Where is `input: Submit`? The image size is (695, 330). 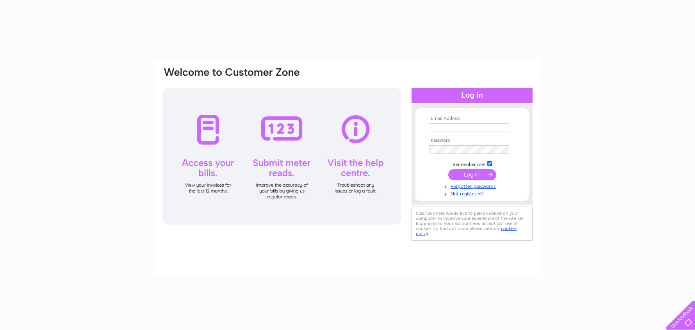 input: Submit is located at coordinates (472, 174).